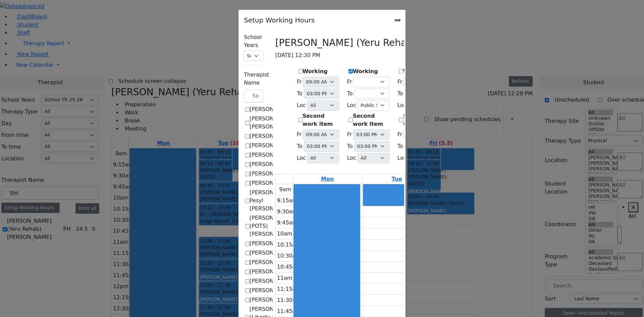 This screenshot has width=644, height=317. Describe the element at coordinates (289, 245) in the screenshot. I see `div: 10:15am` at that location.